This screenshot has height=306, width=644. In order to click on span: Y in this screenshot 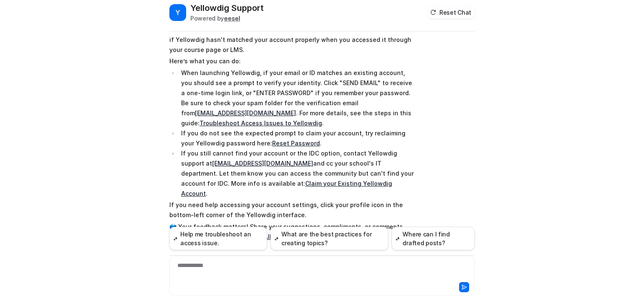, I will do `click(178, 13)`.